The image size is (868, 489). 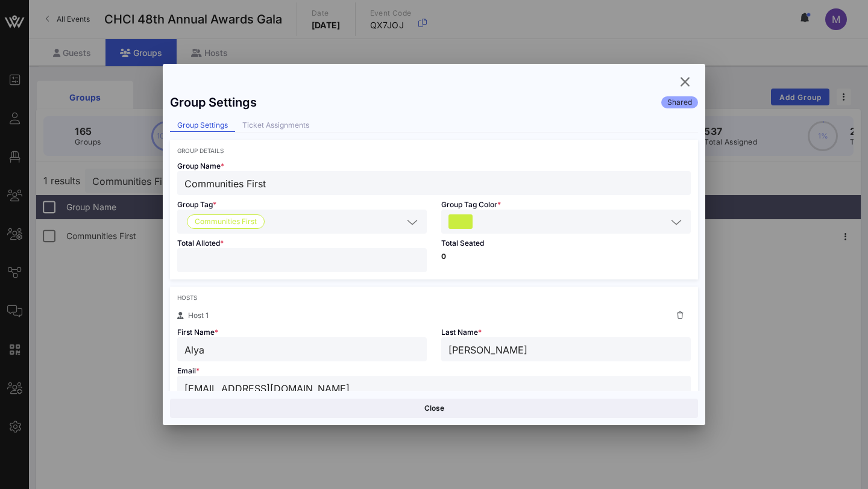 What do you see at coordinates (226, 222) in the screenshot?
I see `span: Communities First` at bounding box center [226, 222].